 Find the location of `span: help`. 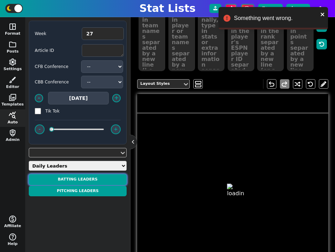

span: help is located at coordinates (13, 237).